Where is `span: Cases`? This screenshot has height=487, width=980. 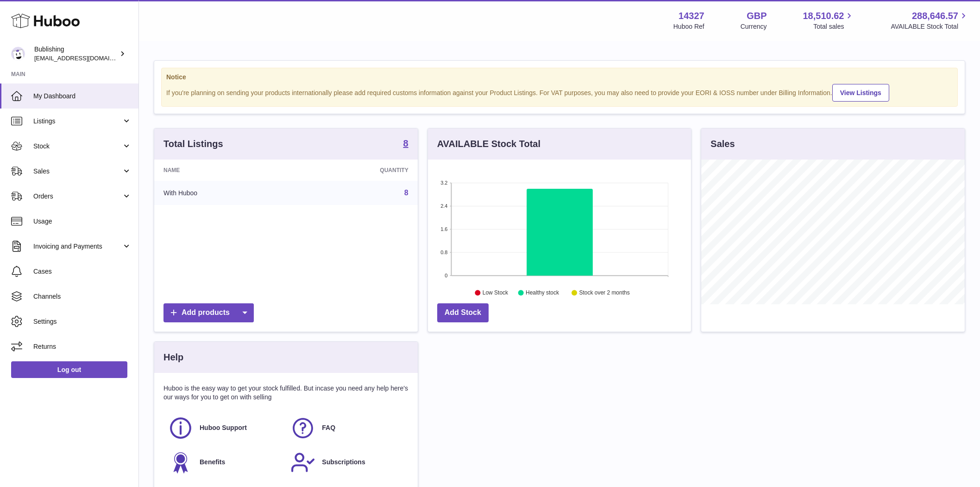
span: Cases is located at coordinates (83, 271).